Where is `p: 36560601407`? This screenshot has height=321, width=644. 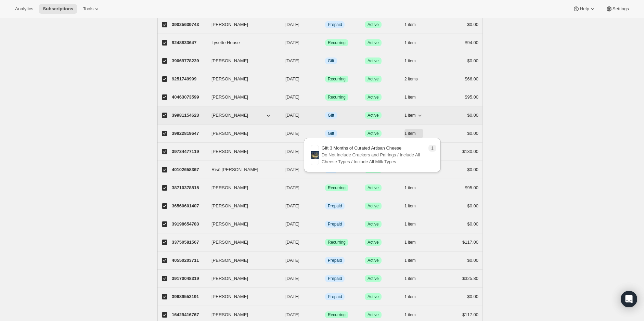 p: 36560601407 is located at coordinates (189, 206).